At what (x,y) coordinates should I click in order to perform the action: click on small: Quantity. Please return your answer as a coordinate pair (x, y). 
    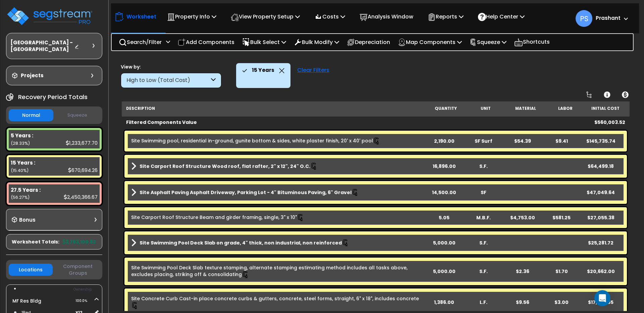
    Looking at the image, I should click on (446, 109).